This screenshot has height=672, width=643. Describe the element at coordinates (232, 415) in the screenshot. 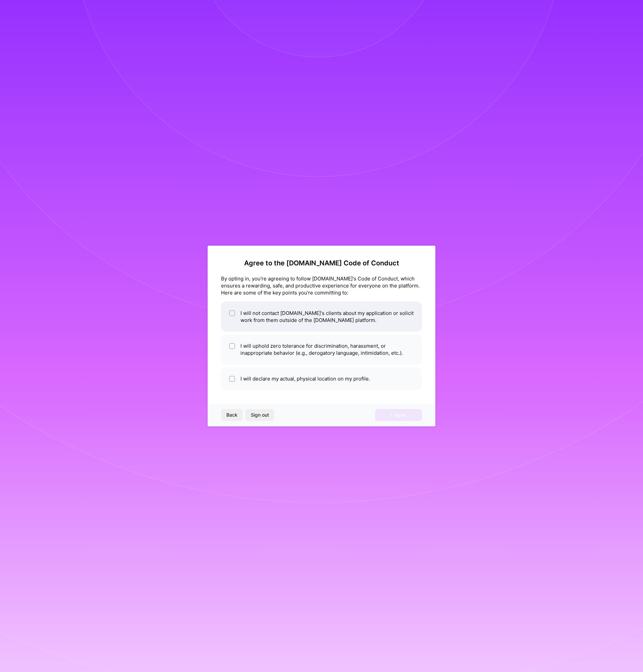

I see `span: Back` at that location.